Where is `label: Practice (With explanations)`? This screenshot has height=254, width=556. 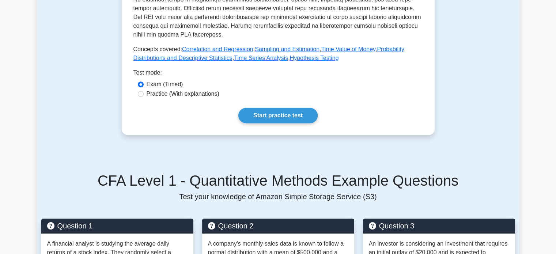 label: Practice (With explanations) is located at coordinates (183, 94).